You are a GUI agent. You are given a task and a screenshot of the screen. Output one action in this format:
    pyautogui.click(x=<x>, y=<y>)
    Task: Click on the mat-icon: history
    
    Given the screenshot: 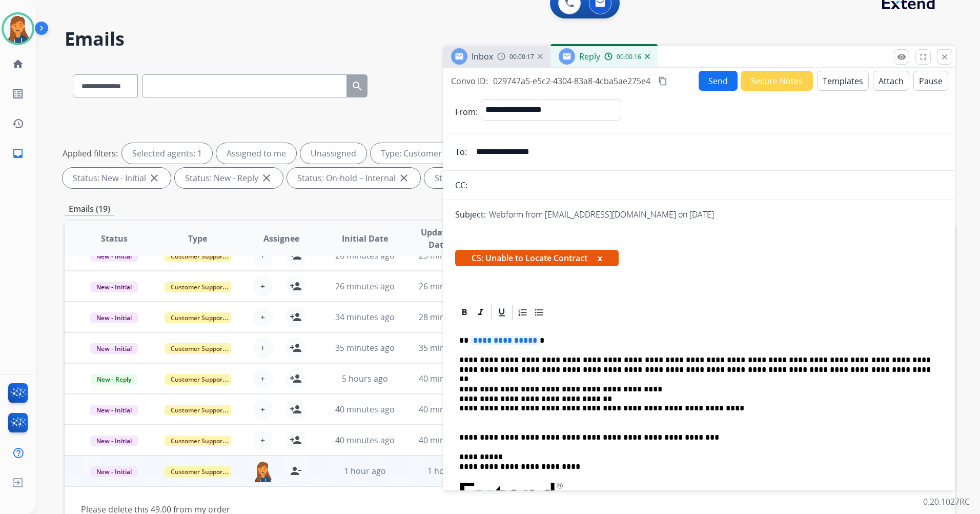 What is the action you would take?
    pyautogui.click(x=18, y=124)
    